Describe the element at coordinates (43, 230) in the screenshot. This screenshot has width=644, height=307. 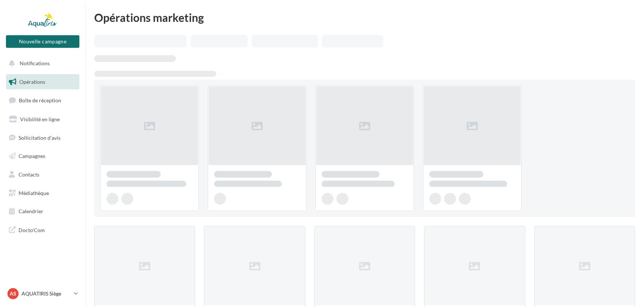
I see `a: Docto'Com` at that location.